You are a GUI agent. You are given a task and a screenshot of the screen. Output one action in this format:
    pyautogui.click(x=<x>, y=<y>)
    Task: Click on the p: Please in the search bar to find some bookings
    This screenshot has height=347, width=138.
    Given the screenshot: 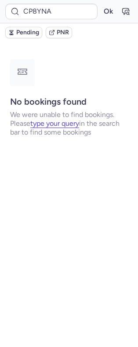 What is the action you would take?
    pyautogui.click(x=69, y=128)
    